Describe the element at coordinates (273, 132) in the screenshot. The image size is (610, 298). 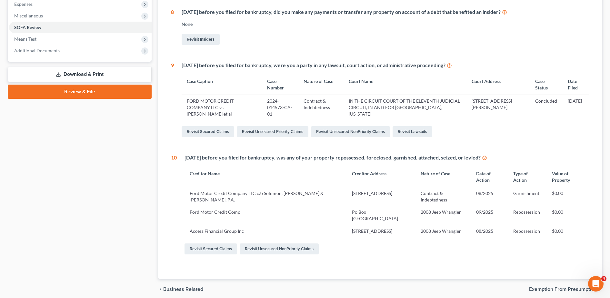
I see `a: Revisit Unsecured Priority Claims` at that location.